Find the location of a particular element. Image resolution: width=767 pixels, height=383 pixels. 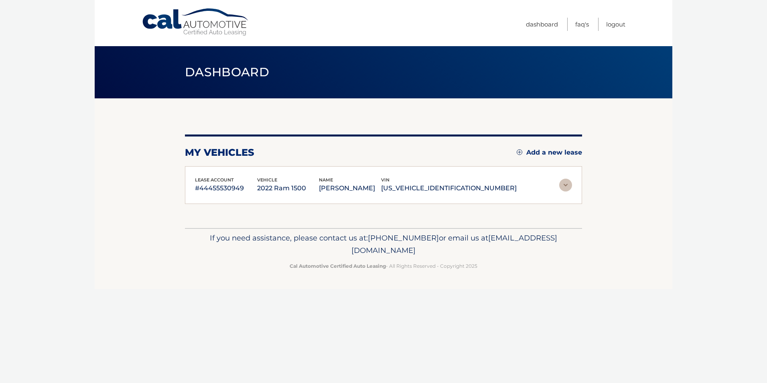

a: Logout is located at coordinates (616, 24).